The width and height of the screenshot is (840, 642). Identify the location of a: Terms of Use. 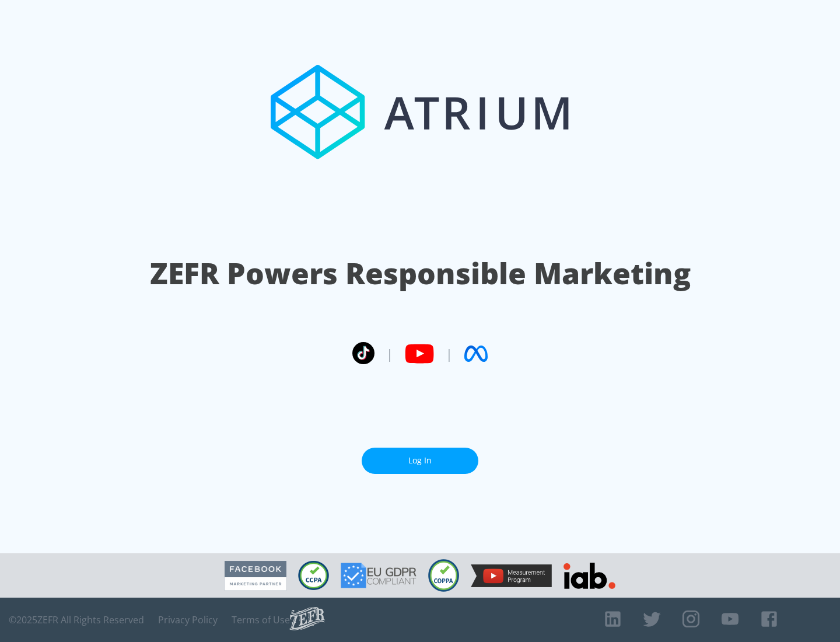
(261, 620).